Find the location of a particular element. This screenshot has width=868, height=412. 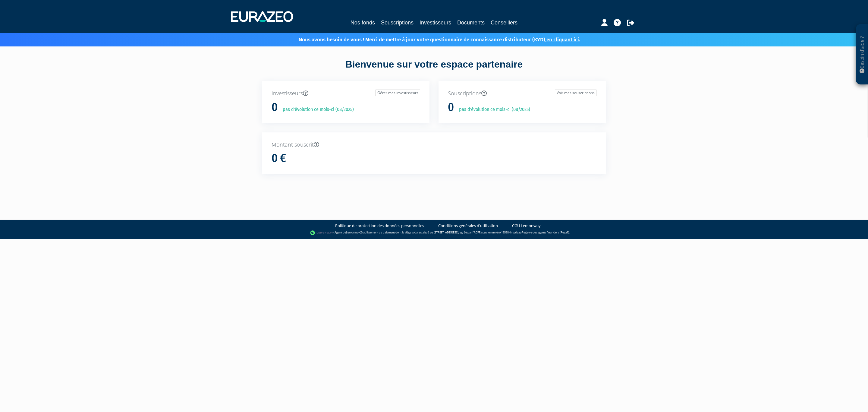

img: logo-lemonway.png is located at coordinates (322, 233).